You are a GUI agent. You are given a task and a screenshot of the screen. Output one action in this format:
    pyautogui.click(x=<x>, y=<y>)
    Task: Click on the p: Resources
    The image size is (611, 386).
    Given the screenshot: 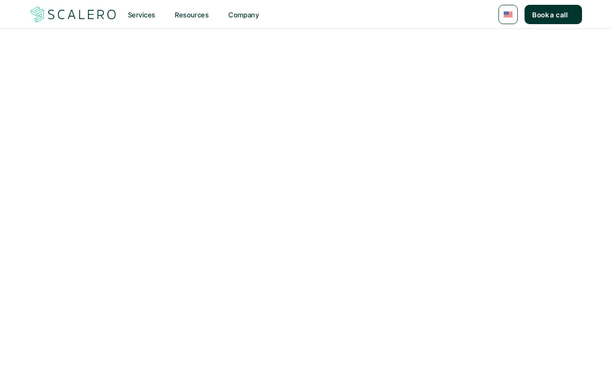 What is the action you would take?
    pyautogui.click(x=192, y=14)
    